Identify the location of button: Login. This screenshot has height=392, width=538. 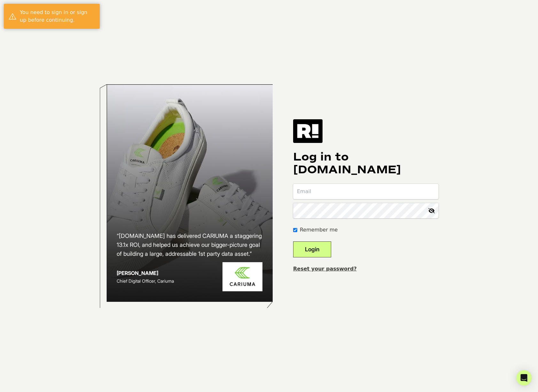
(312, 249).